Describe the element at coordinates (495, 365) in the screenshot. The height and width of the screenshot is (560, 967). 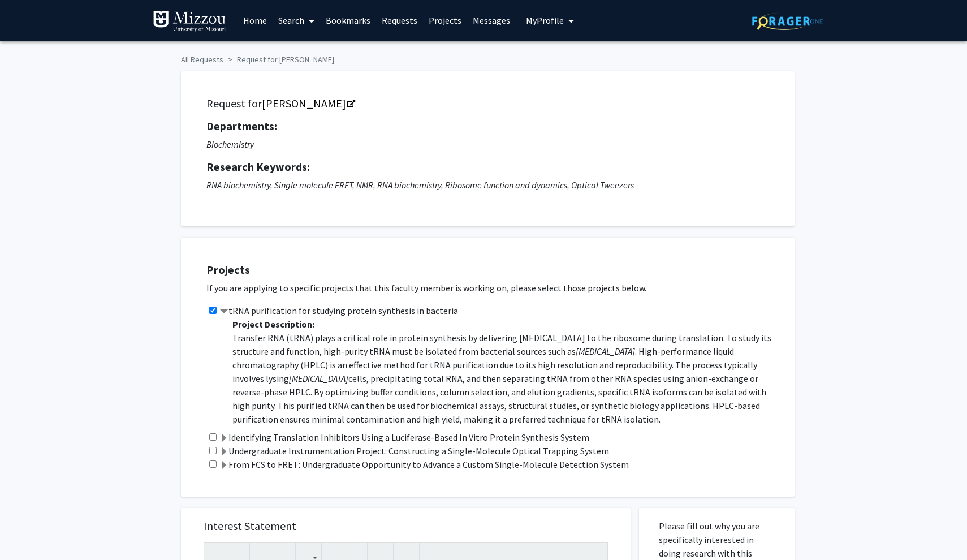
I see `span: . High-performance liquid chromatography (HPLC) is an effective method for tRNA purification due ...` at that location.